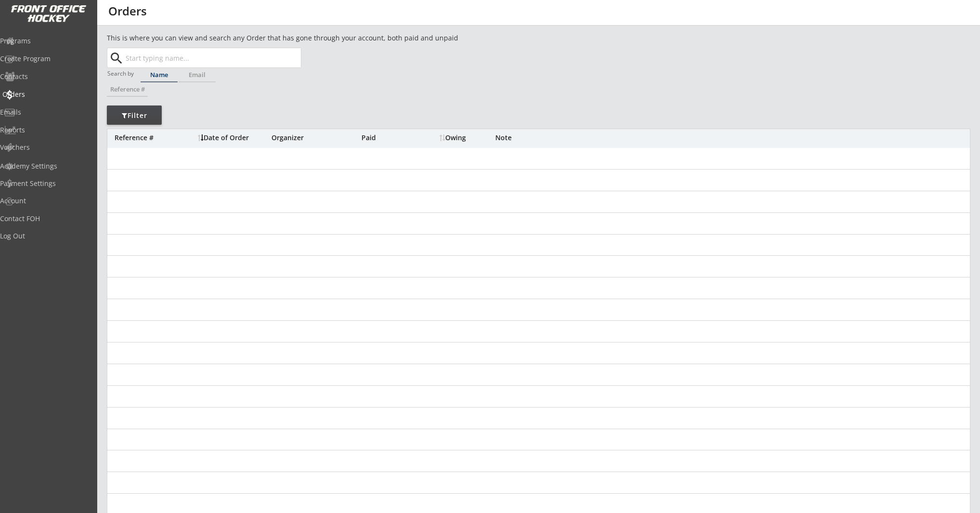 The image size is (980, 513). Describe the element at coordinates (387, 137) in the screenshot. I see `div: Paid` at that location.